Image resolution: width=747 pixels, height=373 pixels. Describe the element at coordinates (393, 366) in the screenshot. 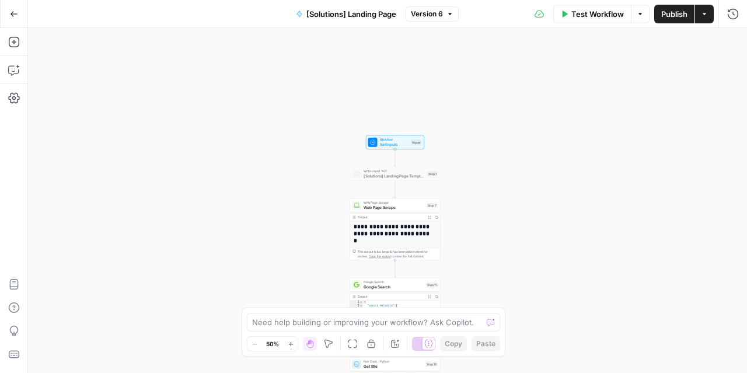

I see `span: Get title` at that location.